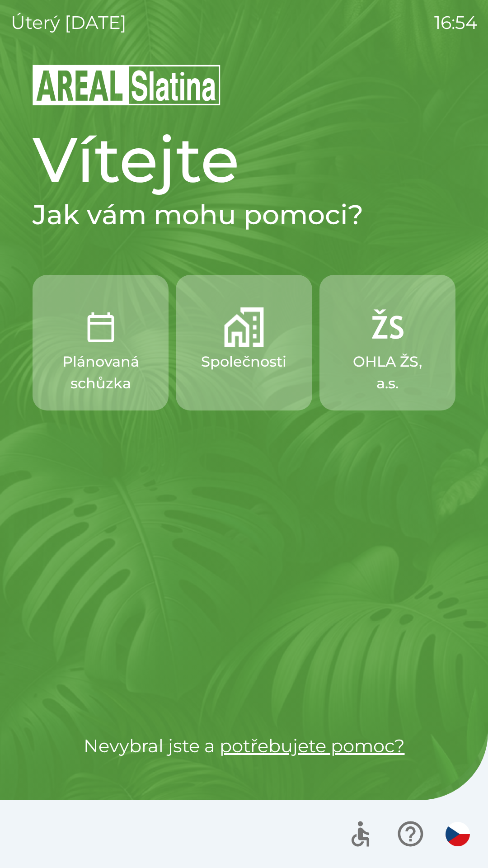 Image resolution: width=488 pixels, height=868 pixels. What do you see at coordinates (101, 342) in the screenshot?
I see `button: Plánovaná schůzka` at bounding box center [101, 342].